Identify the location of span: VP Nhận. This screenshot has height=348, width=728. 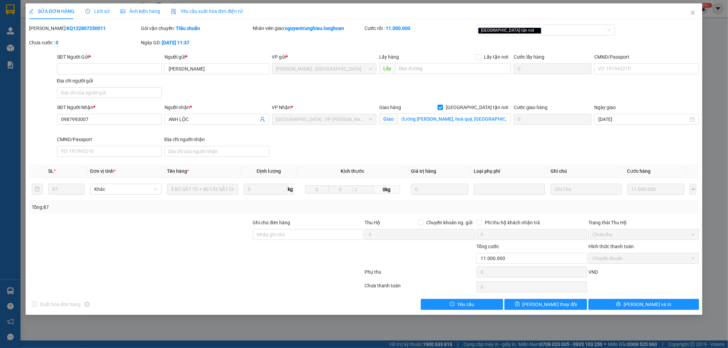
(282, 107).